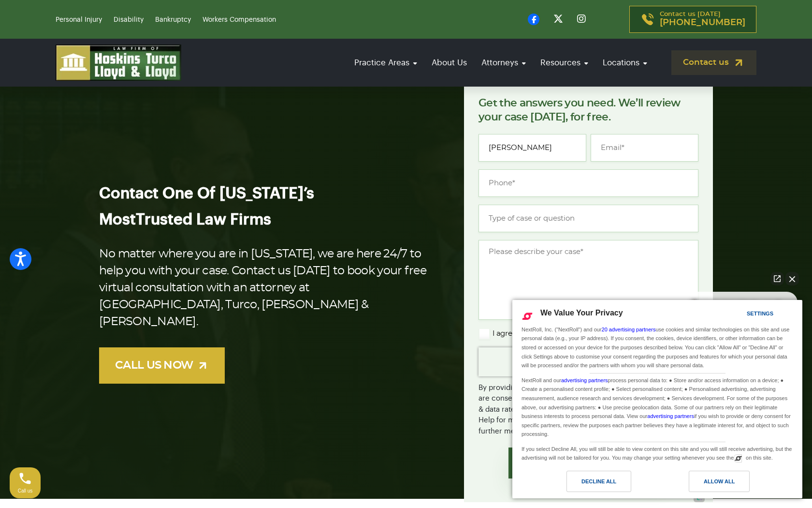 The image size is (812, 508). Describe the element at coordinates (589, 463) in the screenshot. I see `input: Submit` at that location.